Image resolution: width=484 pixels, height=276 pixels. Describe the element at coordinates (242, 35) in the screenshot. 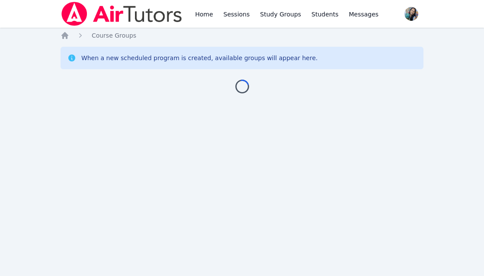

I see `nav: Breadcrumb` at that location.